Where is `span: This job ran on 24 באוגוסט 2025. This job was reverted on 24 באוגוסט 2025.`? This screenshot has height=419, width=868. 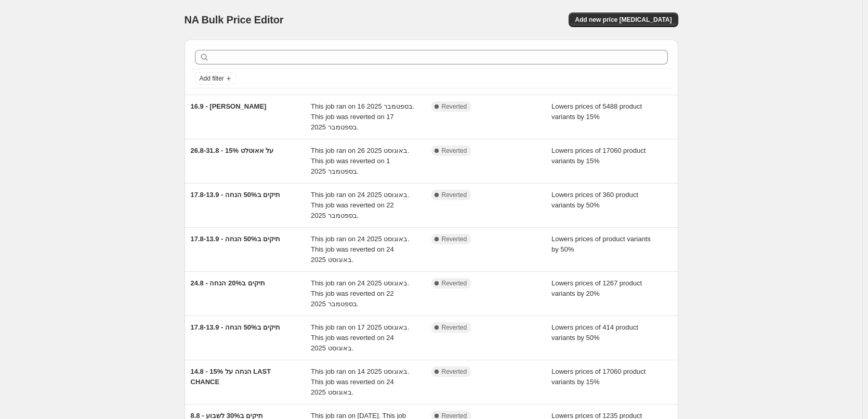
span: This job ran on 24 באוגוסט 2025. This job was reverted on 24 באוגוסט 2025. is located at coordinates (360, 249).